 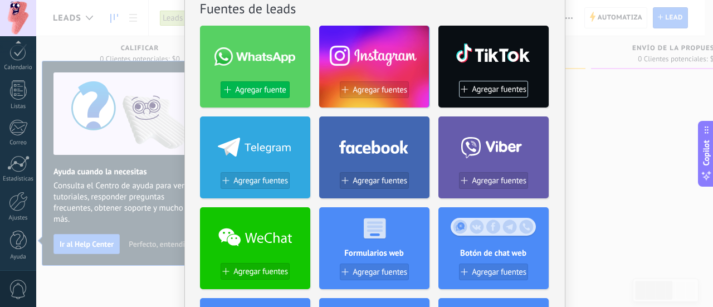 What do you see at coordinates (707, 153) in the screenshot?
I see `span: Copilot` at bounding box center [707, 153].